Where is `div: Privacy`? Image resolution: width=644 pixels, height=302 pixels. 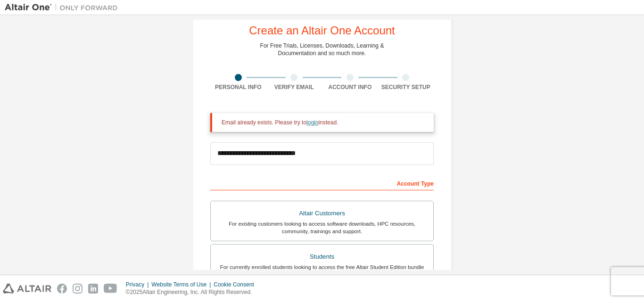 div: Privacy is located at coordinates (139, 285).